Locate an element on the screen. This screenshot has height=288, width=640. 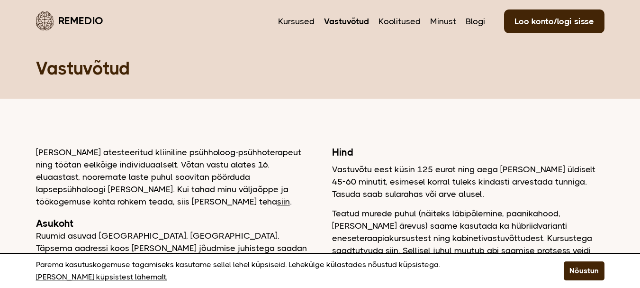
a: Blogi is located at coordinates (475, 21).